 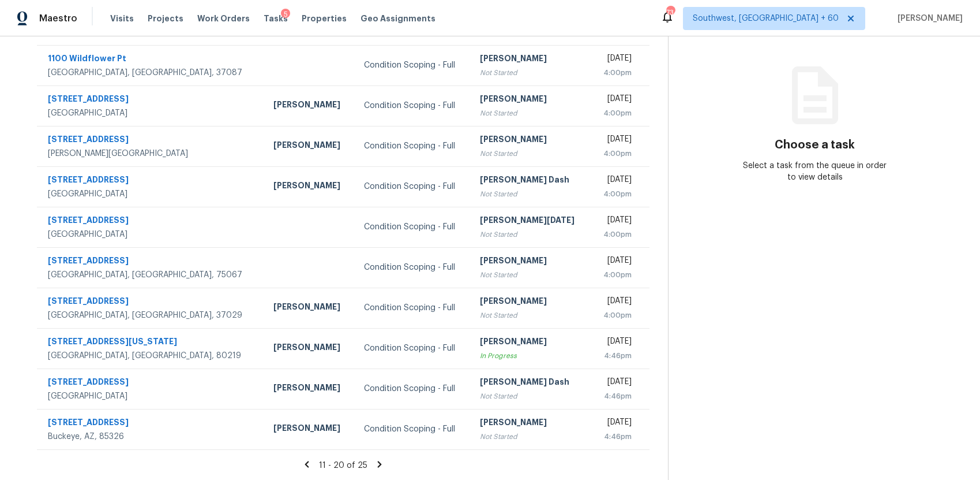 I want to click on span: Geo Assignments, so click(x=398, y=18).